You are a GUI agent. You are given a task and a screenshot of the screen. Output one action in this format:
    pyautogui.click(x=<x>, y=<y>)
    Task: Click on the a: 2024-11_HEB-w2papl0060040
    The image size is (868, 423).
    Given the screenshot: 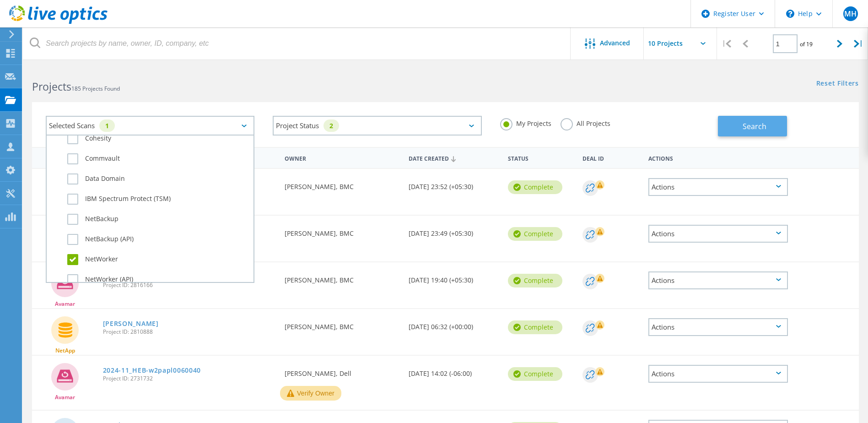 What is the action you would take?
    pyautogui.click(x=152, y=370)
    